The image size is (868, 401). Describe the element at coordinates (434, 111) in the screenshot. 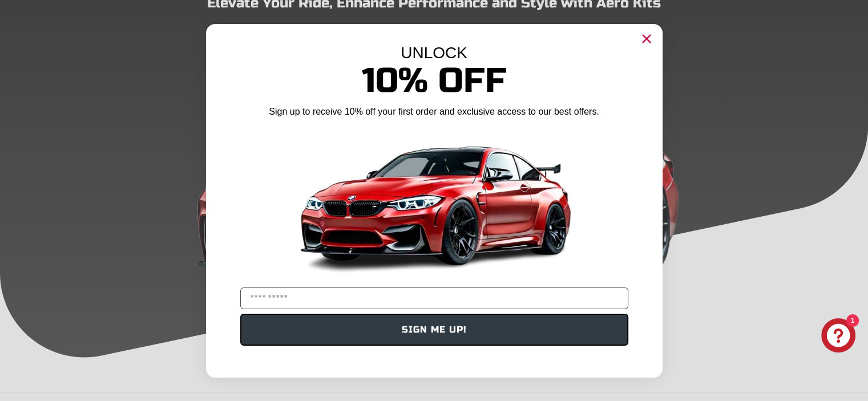

I see `span: Sign up to receive 10% off your first order and exclusive access to our best offers.` at that location.